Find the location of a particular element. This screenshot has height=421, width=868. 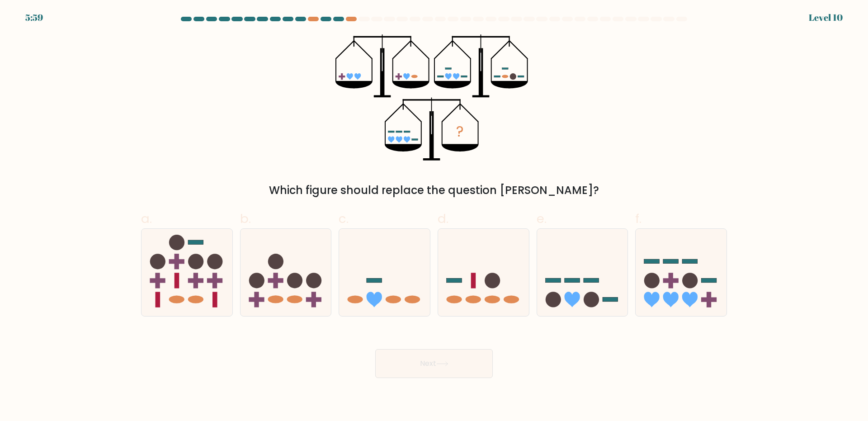

button: Next is located at coordinates (434, 364).